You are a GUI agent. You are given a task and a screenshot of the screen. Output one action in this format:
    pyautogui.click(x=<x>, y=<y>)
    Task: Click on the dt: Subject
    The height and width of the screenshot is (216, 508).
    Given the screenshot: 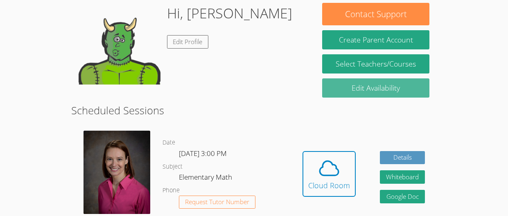 What is the action you would take?
    pyautogui.click(x=172, y=167)
    